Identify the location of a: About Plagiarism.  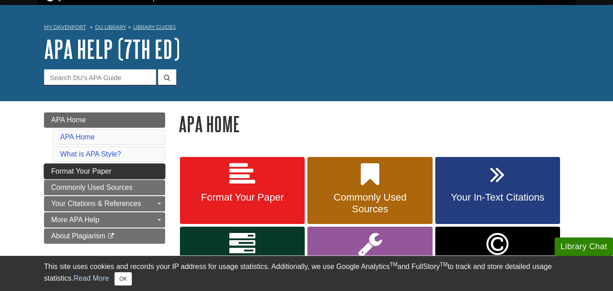
(105, 236).